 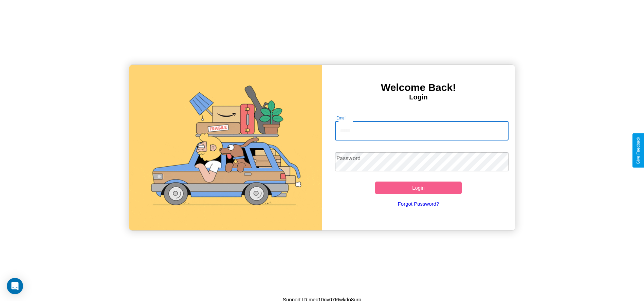 I want to click on label: Email, so click(x=342, y=118).